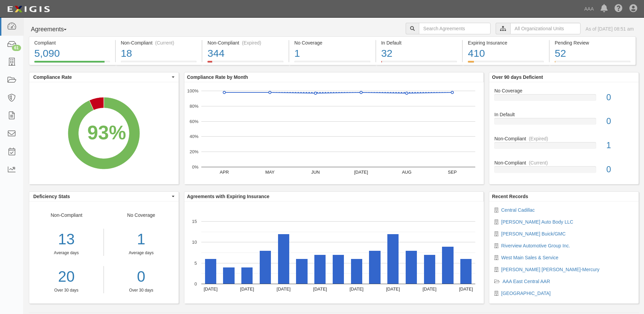  Describe the element at coordinates (194, 136) in the screenshot. I see `text: 40%` at that location.